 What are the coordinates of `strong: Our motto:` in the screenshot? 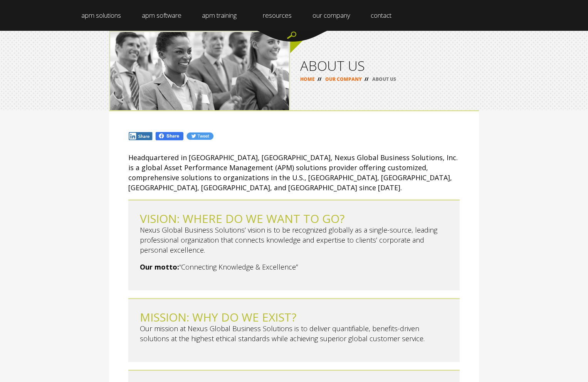 It's located at (159, 267).